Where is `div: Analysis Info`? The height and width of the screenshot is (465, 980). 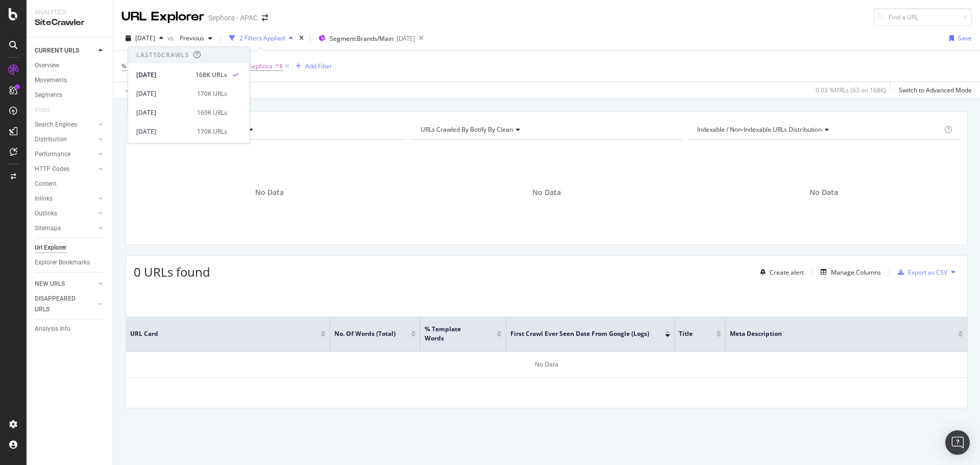 div: Analysis Info is located at coordinates (53, 329).